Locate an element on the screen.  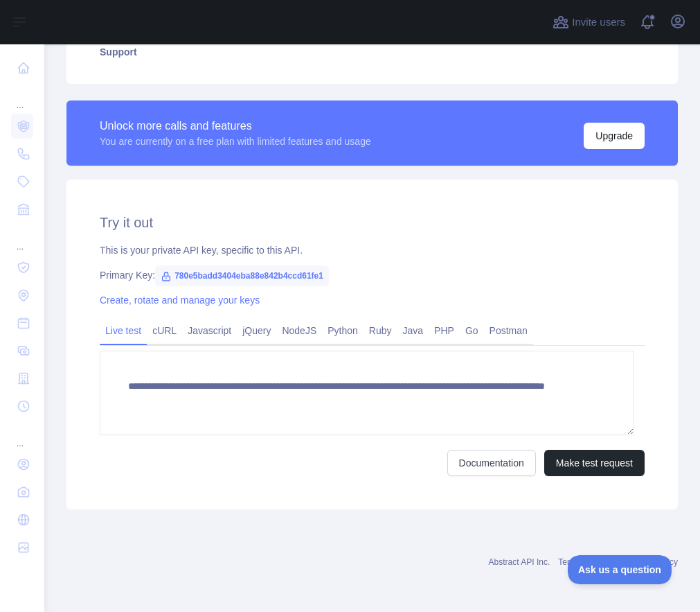
a: Support is located at coordinates (372, 52).